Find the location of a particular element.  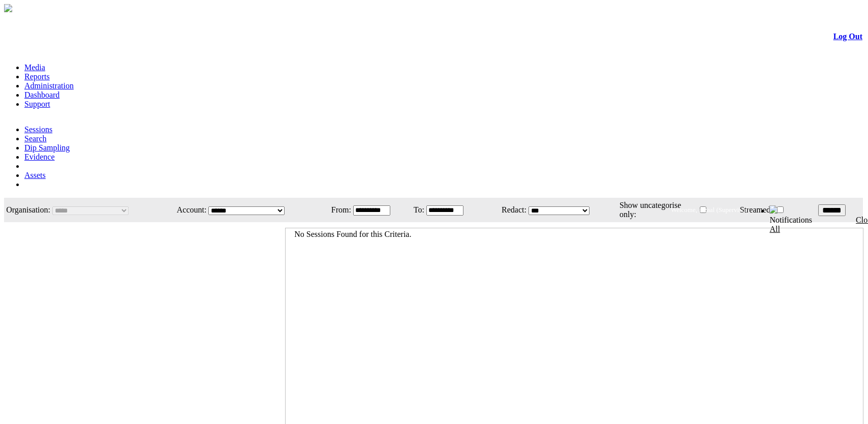

a: Search is located at coordinates (36, 138).